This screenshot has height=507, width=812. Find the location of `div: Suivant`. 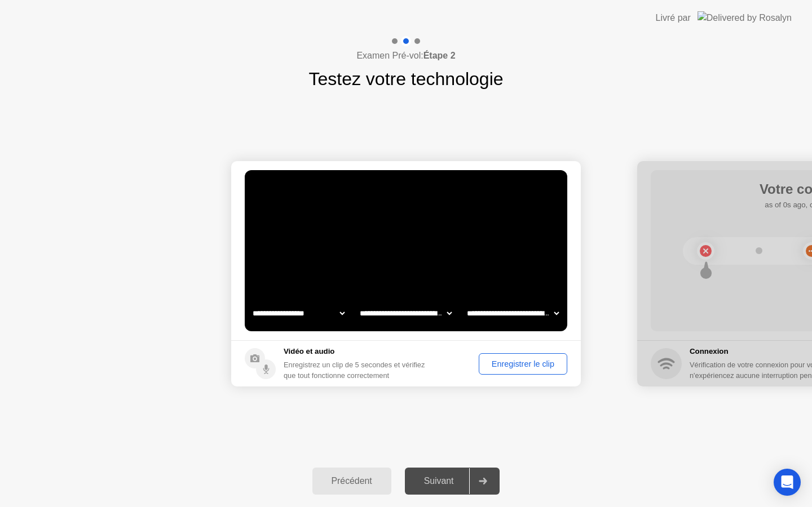

div: Suivant is located at coordinates (439, 481).